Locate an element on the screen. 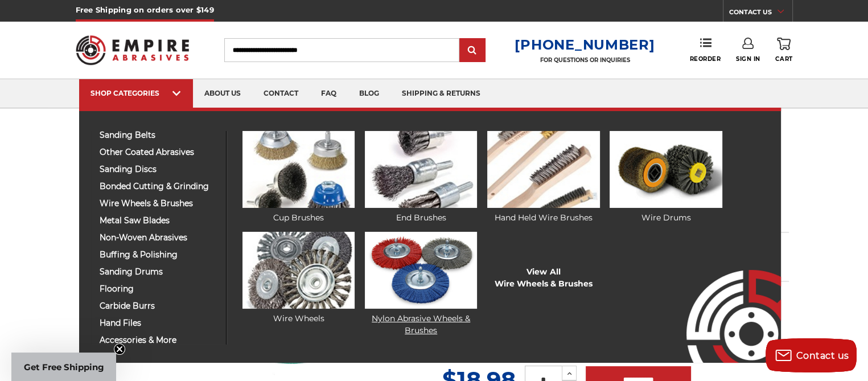 The width and height of the screenshot is (868, 381). a: Wire Wheels is located at coordinates (298, 278).